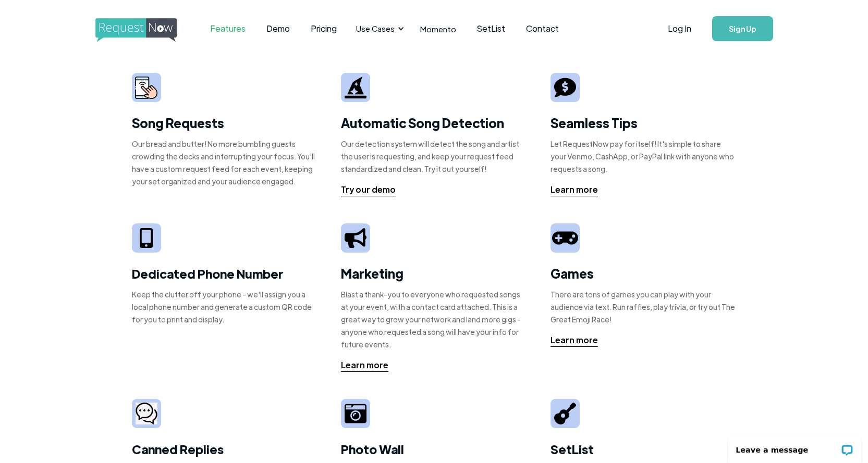 The height and width of the screenshot is (463, 868). What do you see at coordinates (433, 319) in the screenshot?
I see `div: Blast a thank-you to everyone who requested songs at your event, with a contact card attached. Th...` at bounding box center [433, 319].